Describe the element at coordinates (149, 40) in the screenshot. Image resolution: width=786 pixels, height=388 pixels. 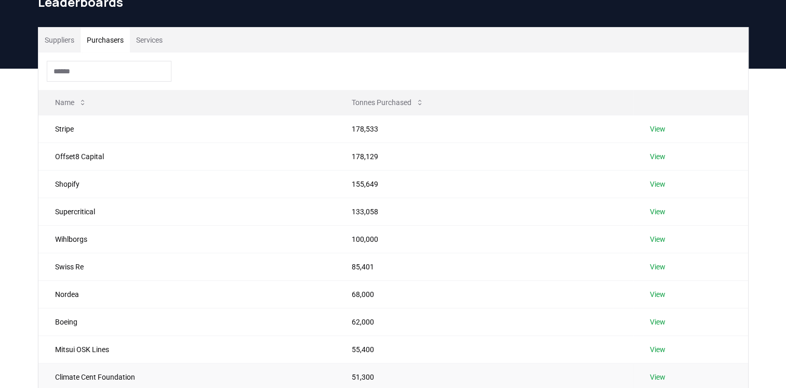
I see `button: Services` at that location.